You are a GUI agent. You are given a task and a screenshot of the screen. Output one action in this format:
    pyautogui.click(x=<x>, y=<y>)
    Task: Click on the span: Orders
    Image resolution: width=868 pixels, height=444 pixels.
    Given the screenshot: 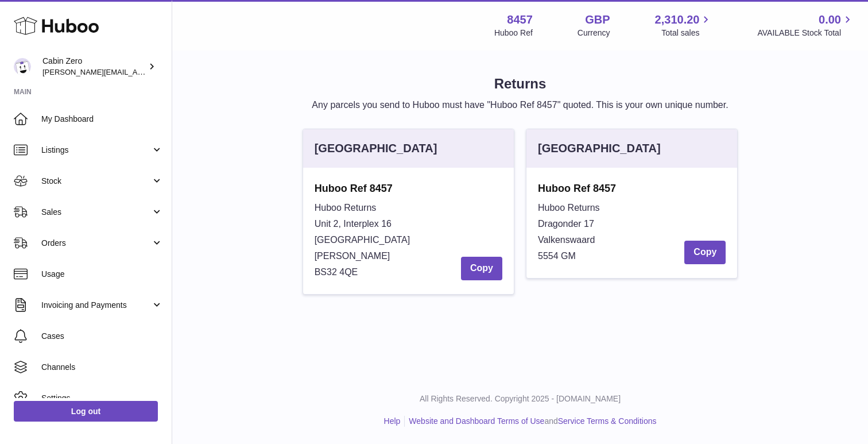 What is the action you would take?
    pyautogui.click(x=96, y=243)
    